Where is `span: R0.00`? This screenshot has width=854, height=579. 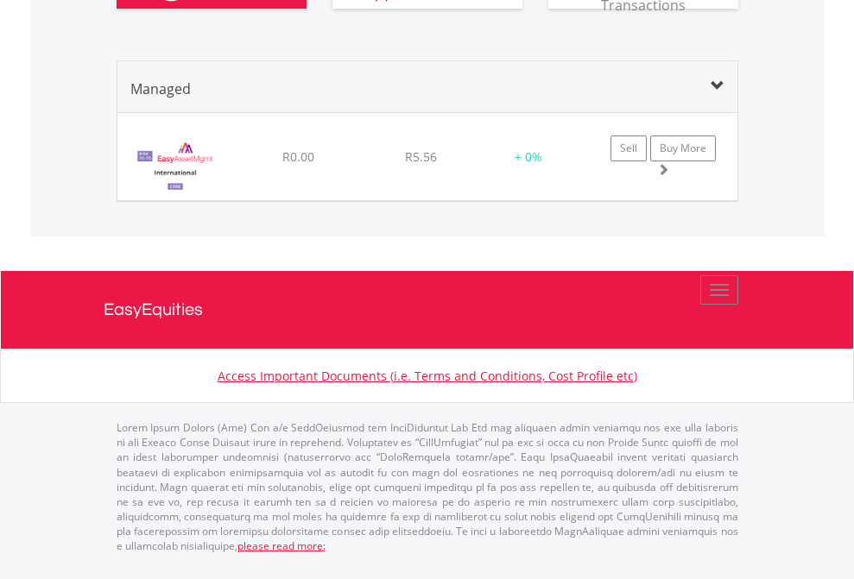
span: R0.00 is located at coordinates (298, 156).